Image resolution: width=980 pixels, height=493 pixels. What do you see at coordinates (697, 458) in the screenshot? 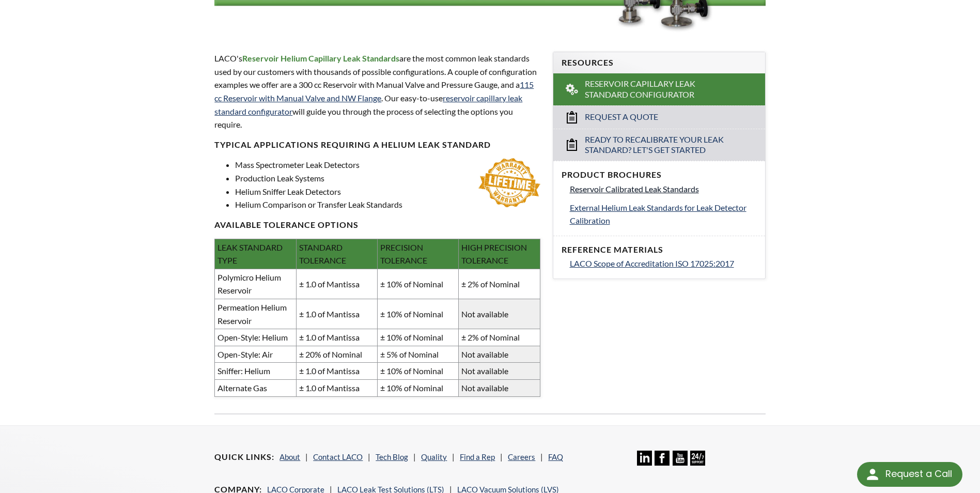
I see `img: 24/7 Support Icon` at bounding box center [697, 458].